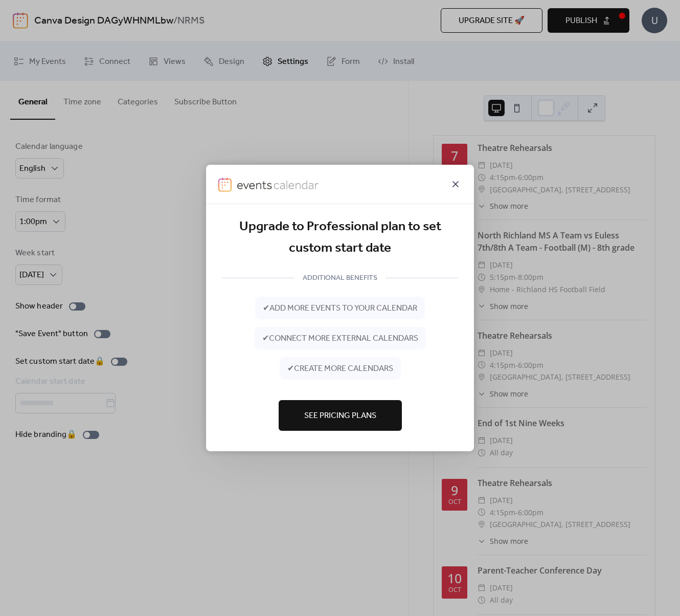 The image size is (680, 616). Describe the element at coordinates (278, 184) in the screenshot. I see `img: logo-type` at that location.